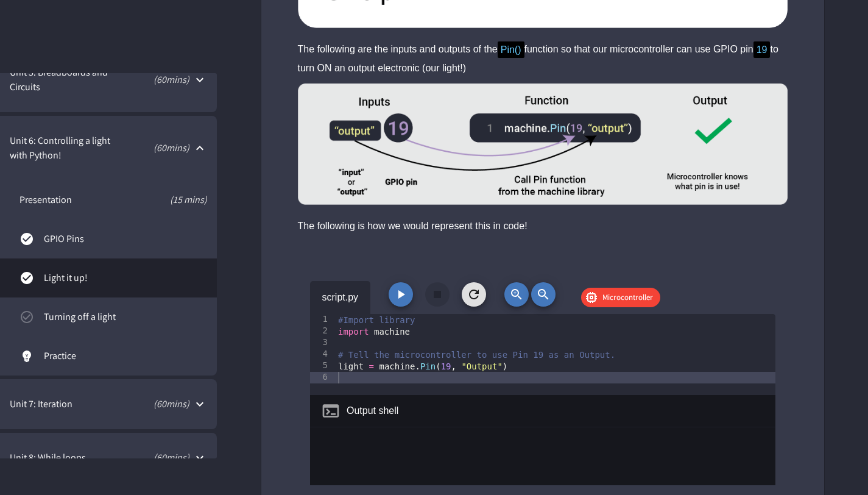 This screenshot has height=495, width=868. Describe the element at coordinates (125, 239) in the screenshot. I see `span: GPIO Pins` at that location.